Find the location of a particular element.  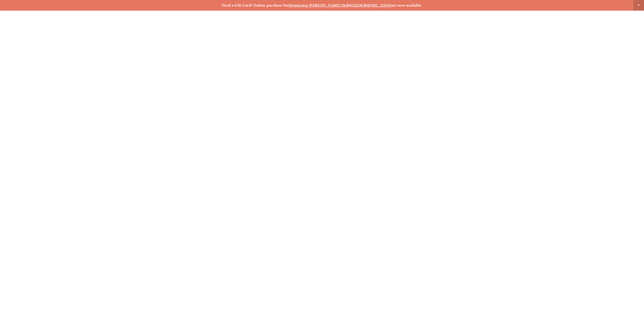

strong: Downtown is located at coordinates (298, 6).